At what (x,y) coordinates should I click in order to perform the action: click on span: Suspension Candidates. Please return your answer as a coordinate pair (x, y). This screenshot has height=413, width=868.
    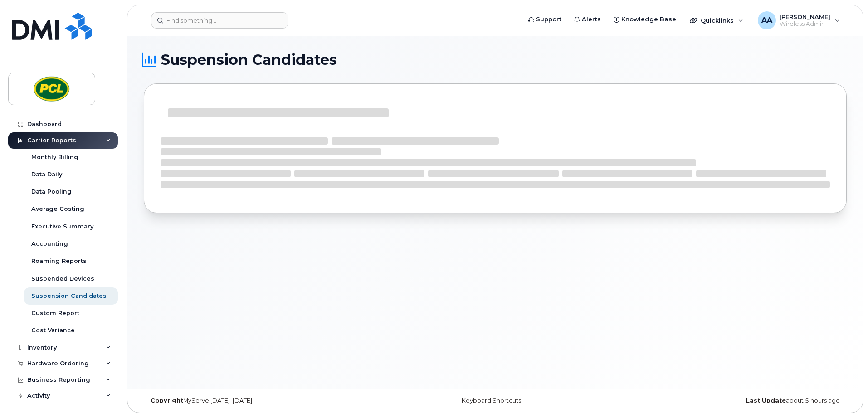
    Looking at the image, I should click on (249, 60).